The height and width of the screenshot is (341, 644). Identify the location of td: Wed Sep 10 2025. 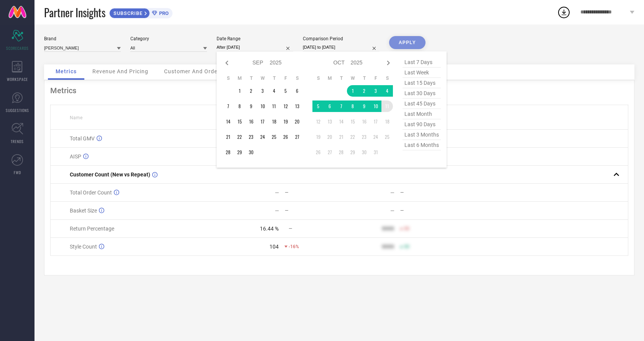
(263, 106).